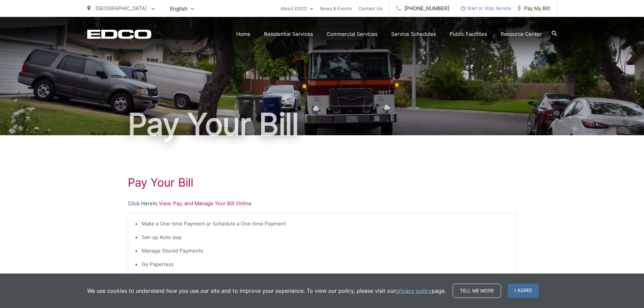 The width and height of the screenshot is (644, 308). I want to click on a: Commercial Services, so click(352, 34).